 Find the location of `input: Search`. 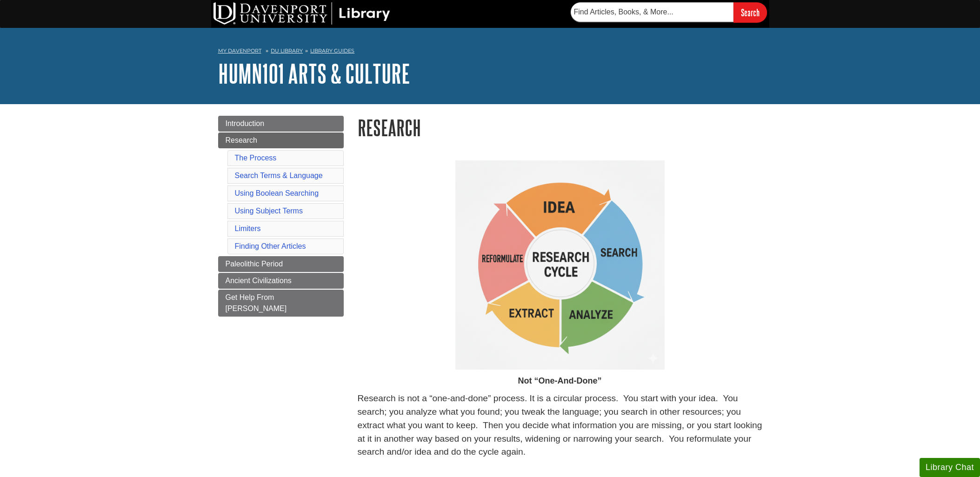

input: Search is located at coordinates (750, 12).